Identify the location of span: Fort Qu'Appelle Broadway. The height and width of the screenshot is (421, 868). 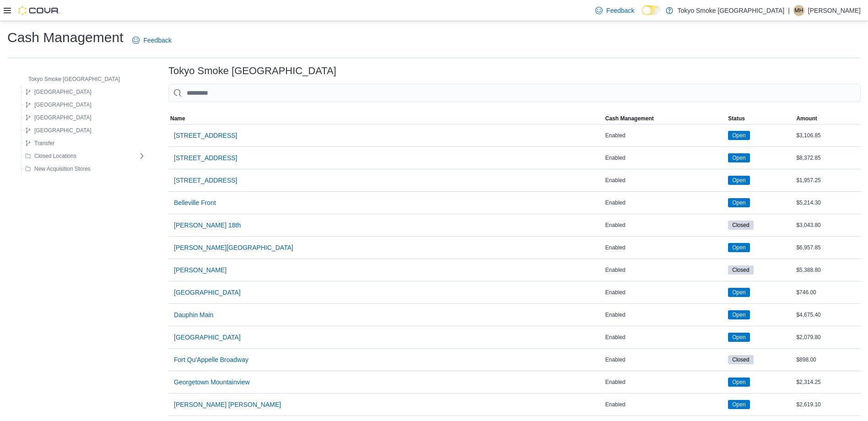
(211, 360).